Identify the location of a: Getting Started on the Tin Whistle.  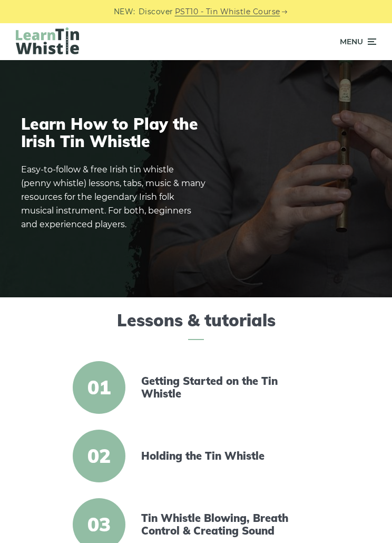
(227, 388).